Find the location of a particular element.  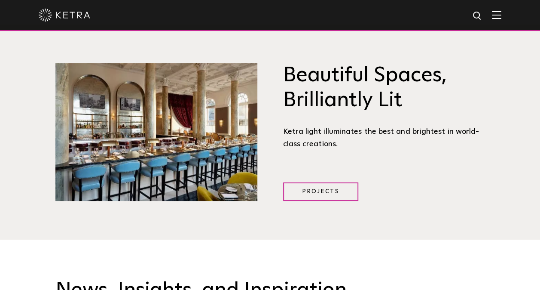

a: Projects is located at coordinates (321, 191).